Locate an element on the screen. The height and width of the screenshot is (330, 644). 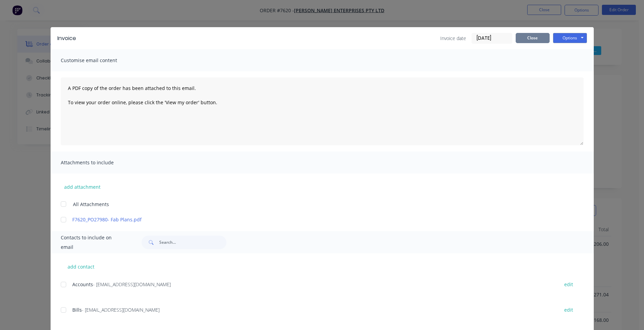
span: Customise email content is located at coordinates (98, 60).